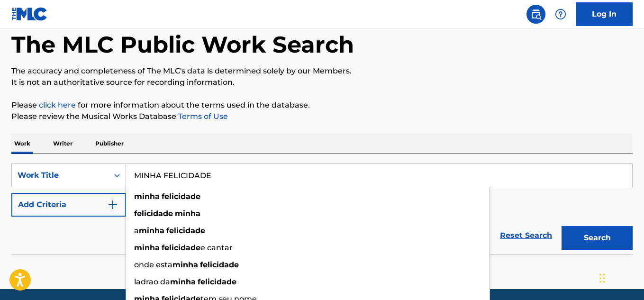  What do you see at coordinates (321, 83) in the screenshot?
I see `p: It is not an authoritative source for recording information.` at bounding box center [321, 83].